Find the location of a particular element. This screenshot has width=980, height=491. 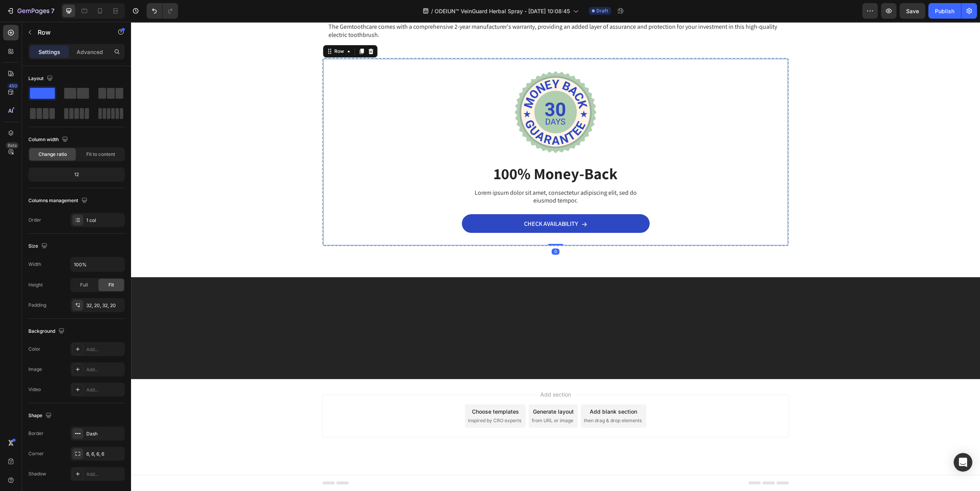

span: Add section is located at coordinates (424, 372).